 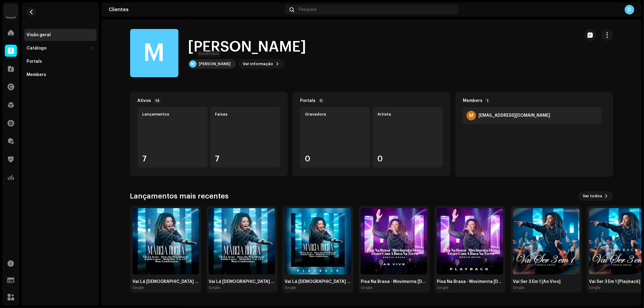 I want to click on img: 7db12196-8686-4ea0-89b3-3dde28d859b7, so click(x=166, y=241).